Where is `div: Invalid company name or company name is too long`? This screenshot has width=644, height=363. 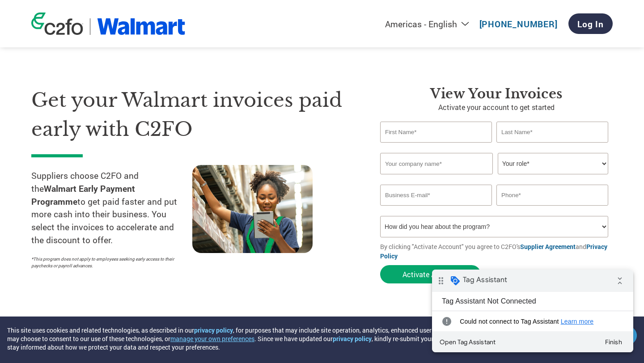 div: Invalid company name or company name is too long is located at coordinates (494, 178).